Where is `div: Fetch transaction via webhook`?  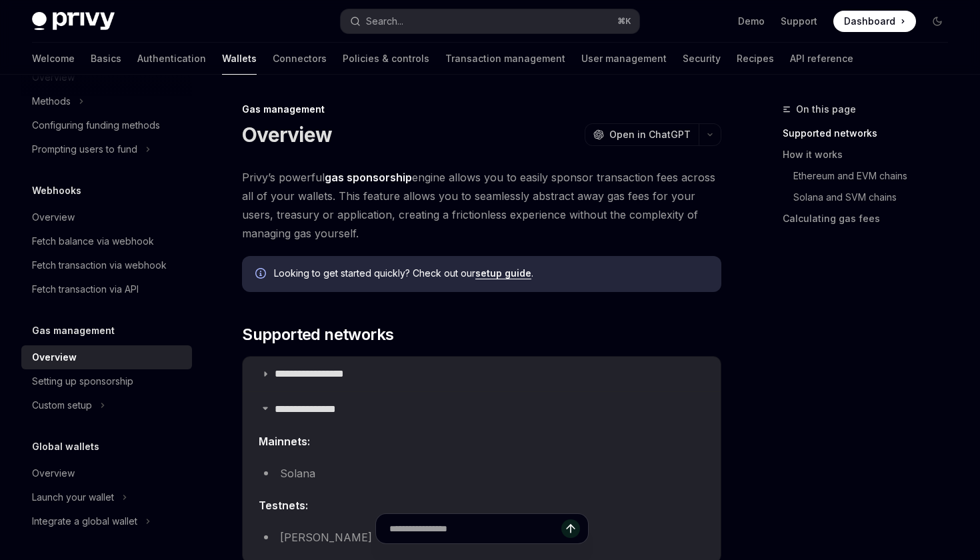
div: Fetch transaction via webhook is located at coordinates (99, 266).